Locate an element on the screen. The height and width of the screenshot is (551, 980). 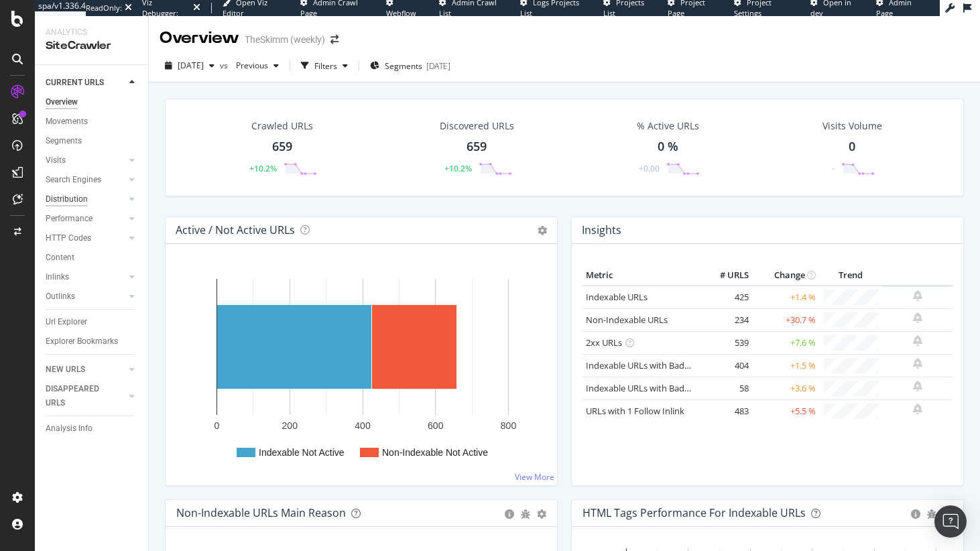
div: DISAPPEARED URLS is located at coordinates (79, 396).